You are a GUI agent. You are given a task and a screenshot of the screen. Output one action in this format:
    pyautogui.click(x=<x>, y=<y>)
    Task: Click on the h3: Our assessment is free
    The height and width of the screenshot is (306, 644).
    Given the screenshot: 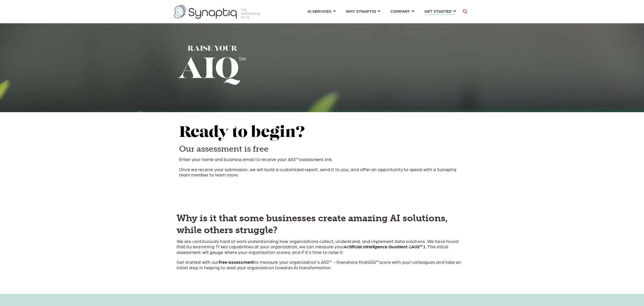 What is the action you would take?
    pyautogui.click(x=322, y=149)
    